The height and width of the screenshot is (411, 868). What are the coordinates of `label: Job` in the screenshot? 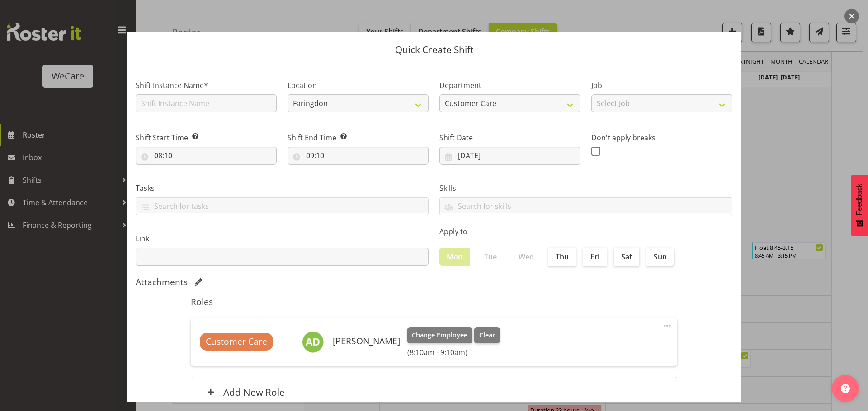 It's located at (661, 86).